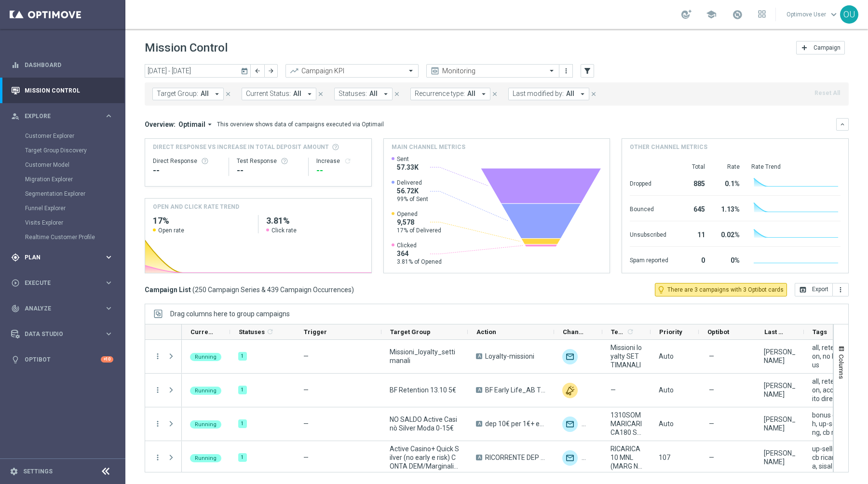  What do you see at coordinates (843, 124) in the screenshot?
I see `button: keyboard_arrow_down` at bounding box center [843, 124].